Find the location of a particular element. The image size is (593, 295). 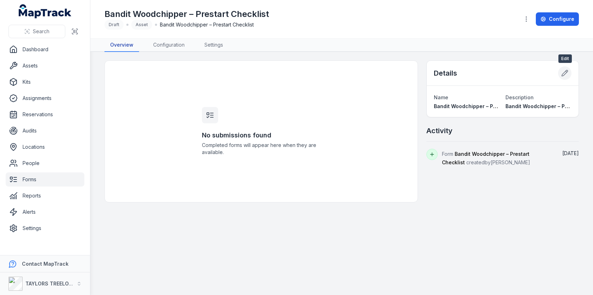

span: Search is located at coordinates (41, 31).